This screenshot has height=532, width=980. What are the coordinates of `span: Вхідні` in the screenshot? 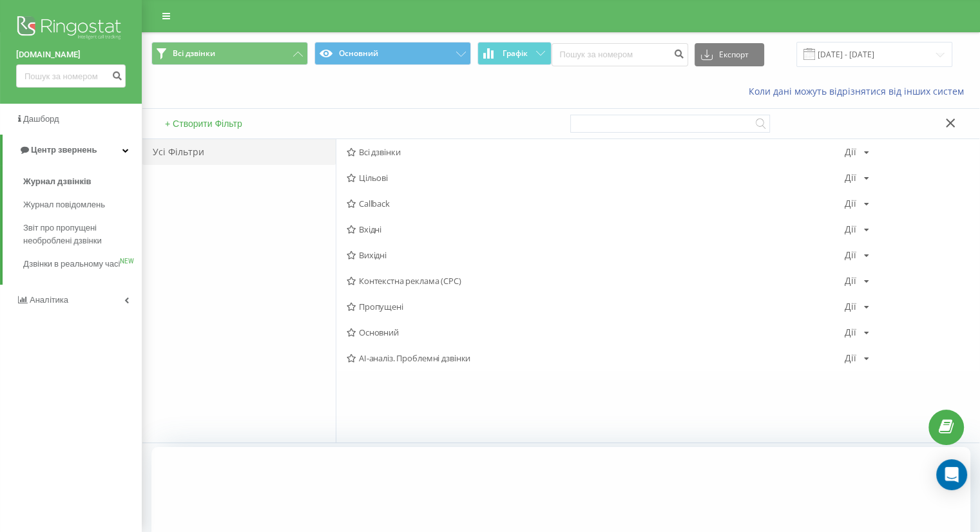 It's located at (596, 230).